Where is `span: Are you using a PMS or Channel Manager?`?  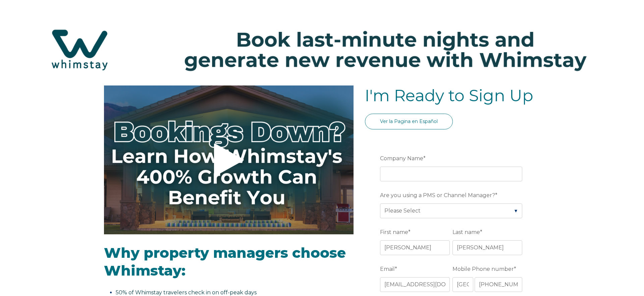
span: Are you using a PMS or Channel Manager? is located at coordinates (437, 195).